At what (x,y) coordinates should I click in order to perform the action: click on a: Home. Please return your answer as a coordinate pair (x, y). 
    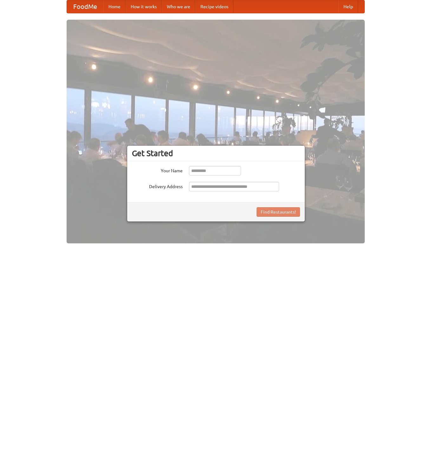
    Looking at the image, I should click on (115, 7).